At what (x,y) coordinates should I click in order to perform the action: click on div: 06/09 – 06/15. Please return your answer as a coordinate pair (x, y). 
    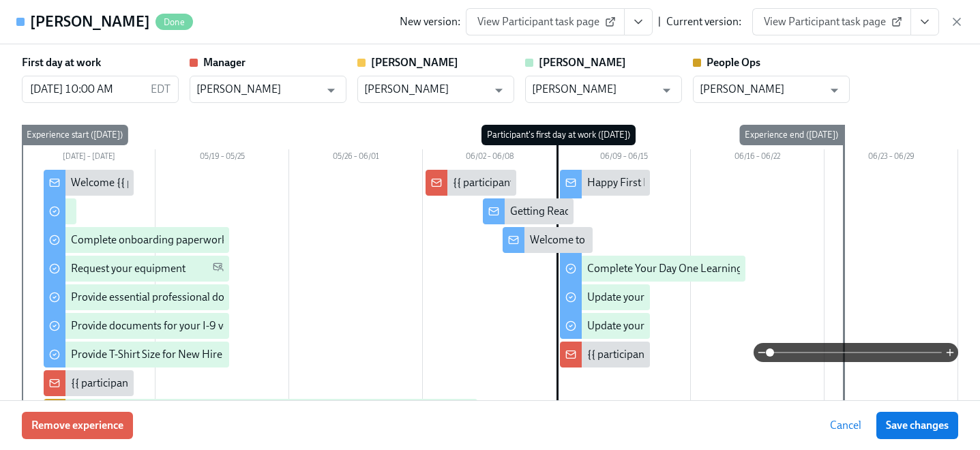
    Looking at the image, I should click on (624, 158).